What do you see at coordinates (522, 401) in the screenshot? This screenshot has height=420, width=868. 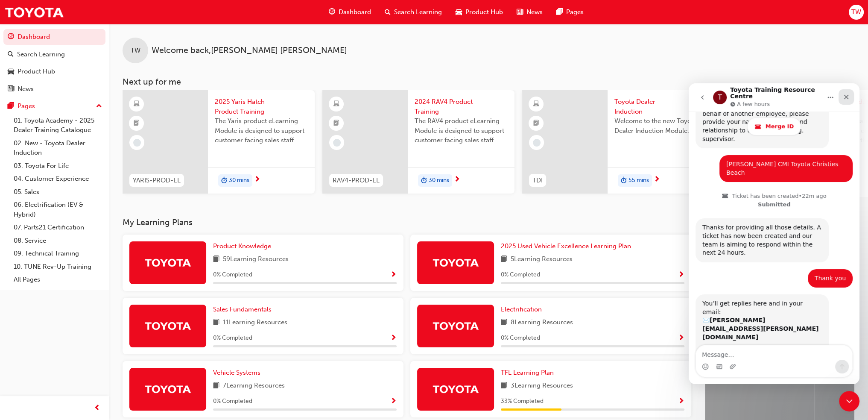 I see `span: 33 % Completed` at bounding box center [522, 401].